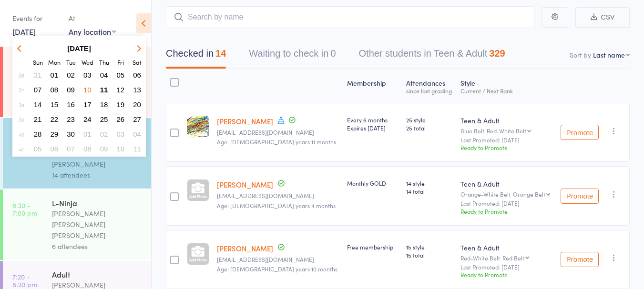  What do you see at coordinates (137, 119) in the screenshot?
I see `span: 27` at bounding box center [137, 119].